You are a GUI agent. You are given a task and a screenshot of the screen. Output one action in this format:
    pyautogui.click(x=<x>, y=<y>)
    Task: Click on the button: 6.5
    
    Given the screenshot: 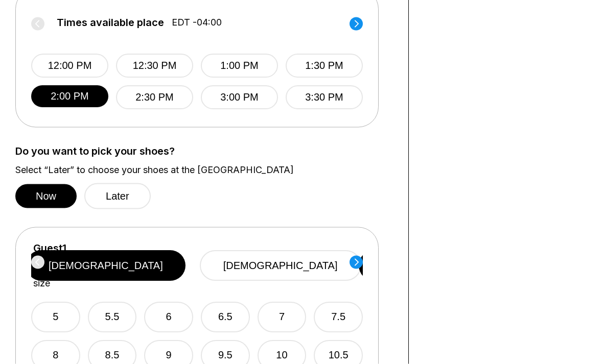 What is the action you would take?
    pyautogui.click(x=225, y=318)
    